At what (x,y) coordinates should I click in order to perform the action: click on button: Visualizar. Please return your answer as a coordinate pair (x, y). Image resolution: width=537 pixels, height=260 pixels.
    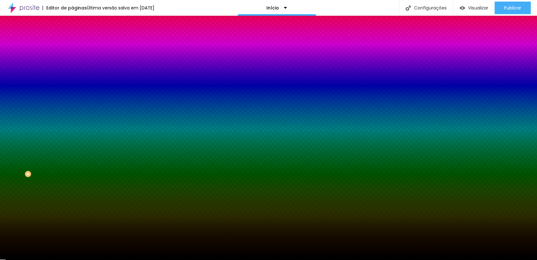
    Looking at the image, I should click on (474, 8).